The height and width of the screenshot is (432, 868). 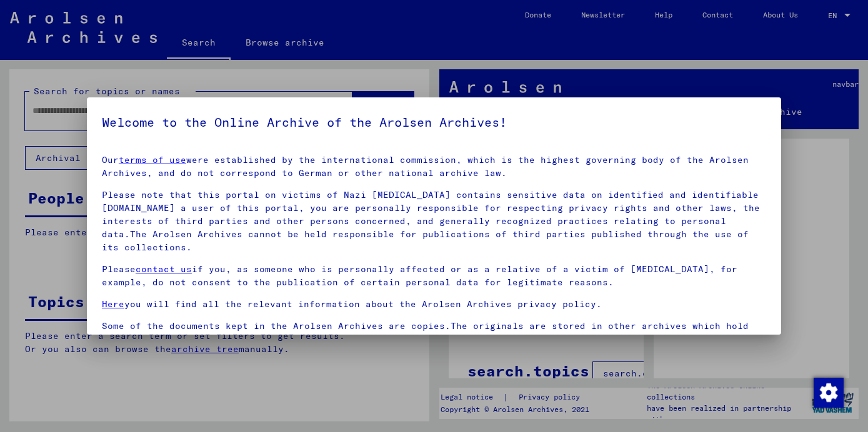 I want to click on p: you will find all the relevant information about the Arolsen Archives privacy policy., so click(x=434, y=304).